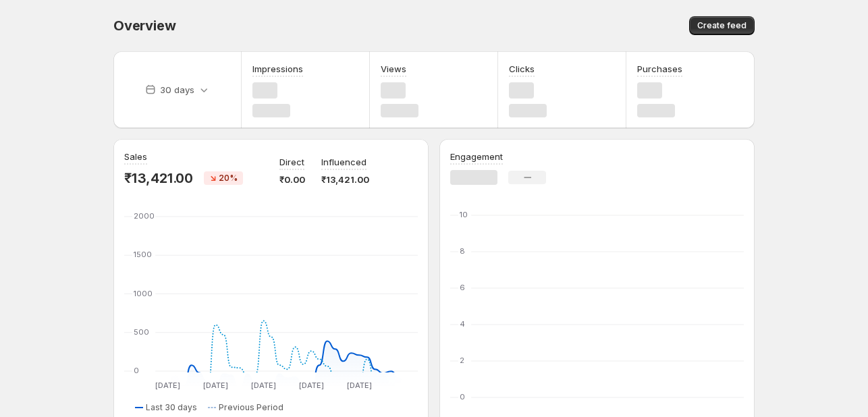 This screenshot has height=417, width=868. What do you see at coordinates (291, 162) in the screenshot?
I see `p: Direct` at bounding box center [291, 162].